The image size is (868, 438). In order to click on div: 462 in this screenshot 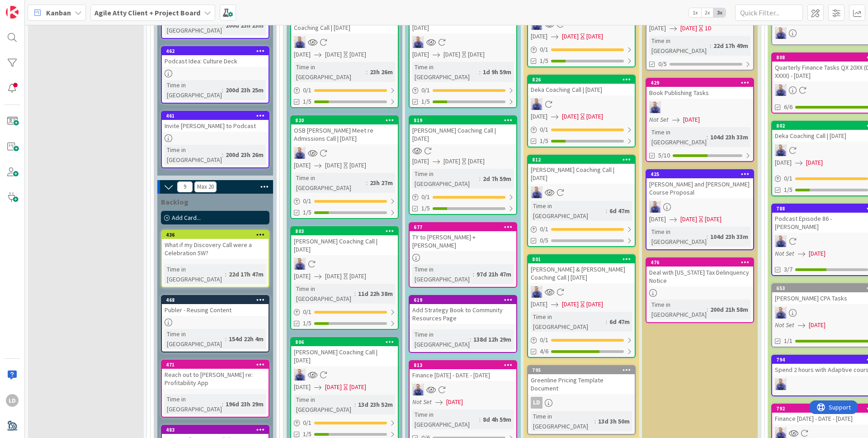, I will do `click(217, 51)`.